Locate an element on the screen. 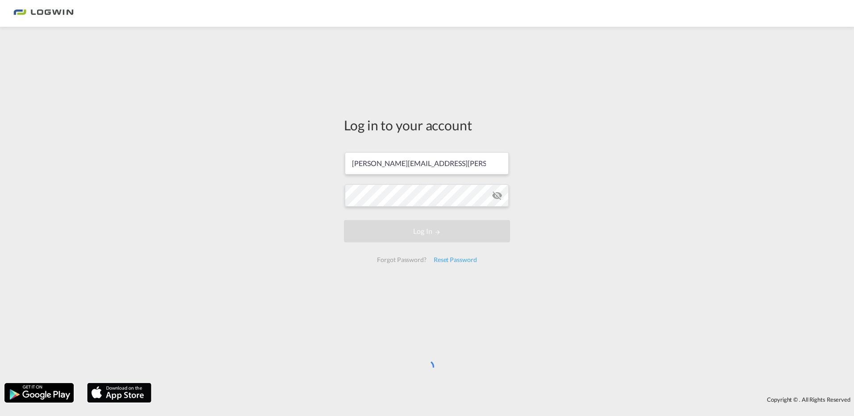 This screenshot has height=416, width=854. div: Log in to your account is located at coordinates (427, 125).